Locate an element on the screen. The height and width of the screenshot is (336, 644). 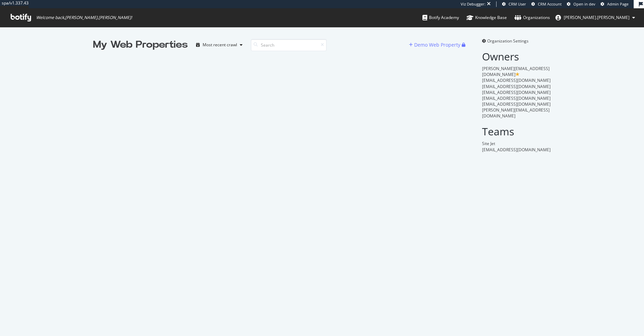
div: Demo Web Property is located at coordinates (438, 45).